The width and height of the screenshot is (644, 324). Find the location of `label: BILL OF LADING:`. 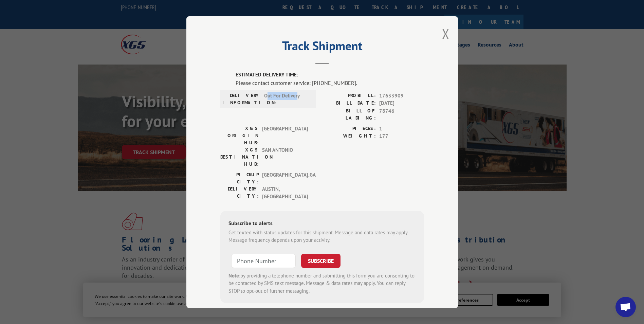

label: BILL OF LADING: is located at coordinates (349, 114).